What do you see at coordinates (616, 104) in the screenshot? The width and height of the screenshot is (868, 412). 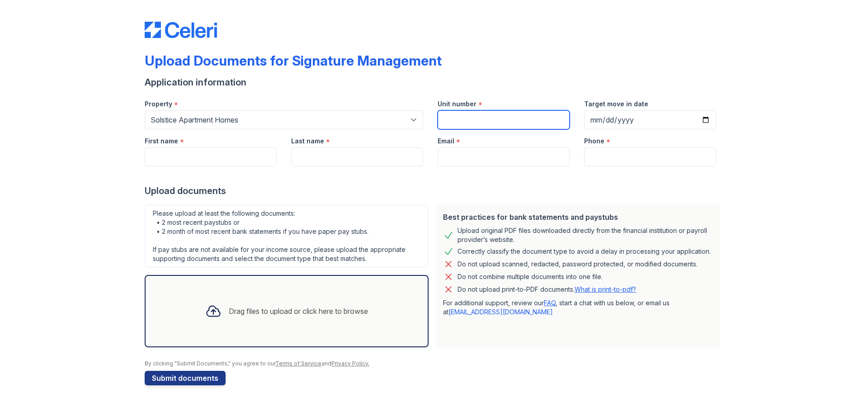 I see `label: Target move in date` at bounding box center [616, 104].